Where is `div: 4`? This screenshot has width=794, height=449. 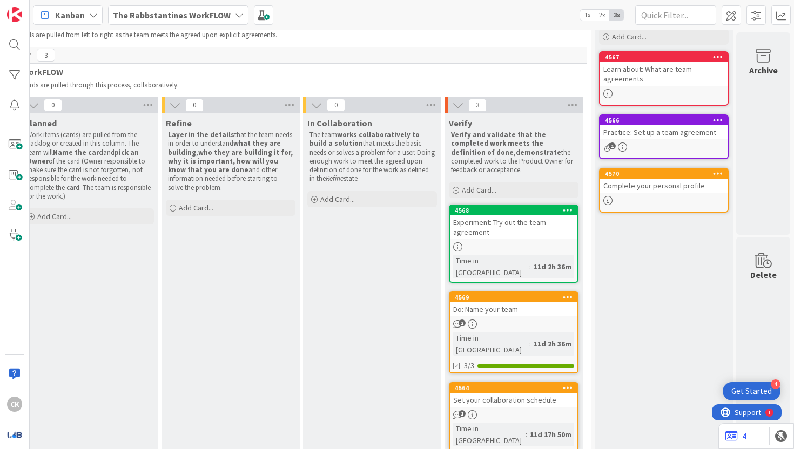 div: 4 is located at coordinates (776, 385).